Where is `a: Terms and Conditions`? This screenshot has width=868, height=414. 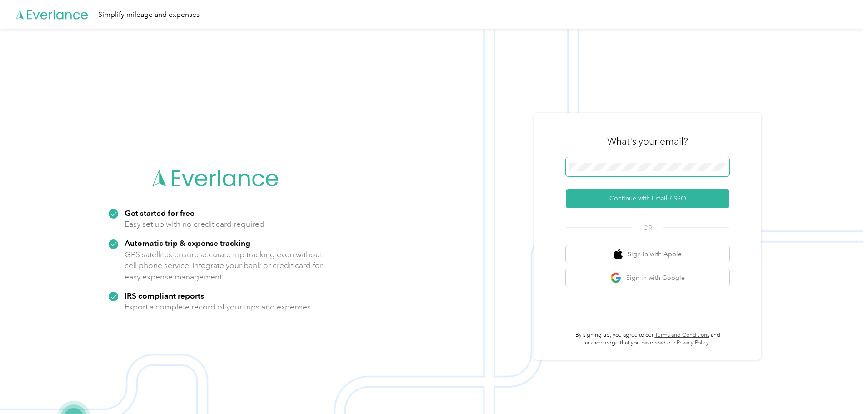 a: Terms and Conditions is located at coordinates (682, 335).